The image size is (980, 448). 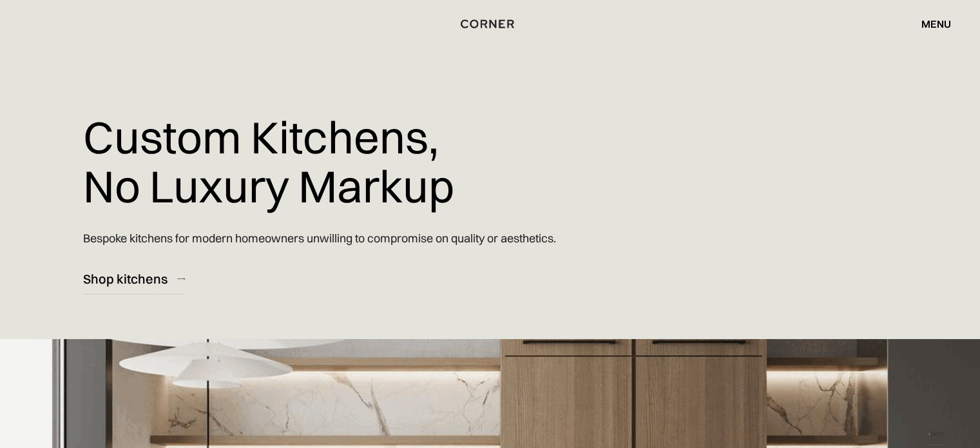 I want to click on div: Shop kitchens, so click(x=125, y=279).